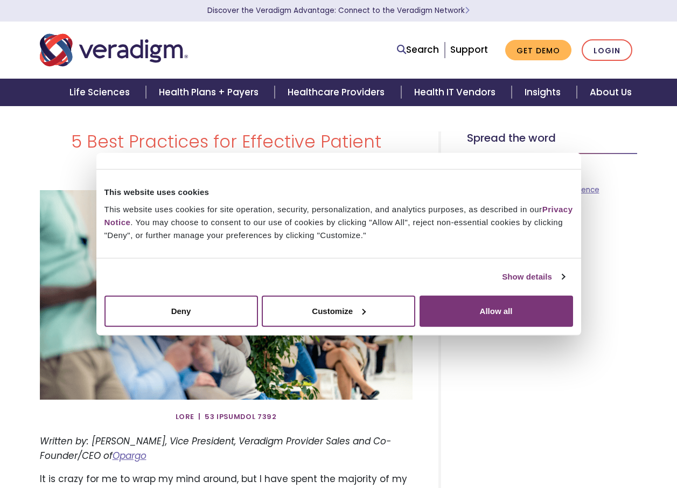 This screenshot has width=677, height=488. Describe the element at coordinates (418, 50) in the screenshot. I see `a: Search` at that location.